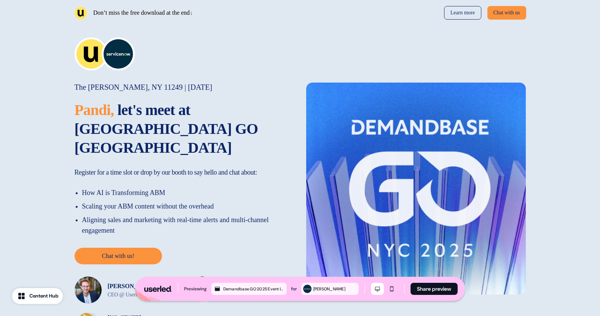  Describe the element at coordinates (188, 225) in the screenshot. I see `p: Aligning sales and marketing with real-time alerts and multi-channel engagement` at that location.